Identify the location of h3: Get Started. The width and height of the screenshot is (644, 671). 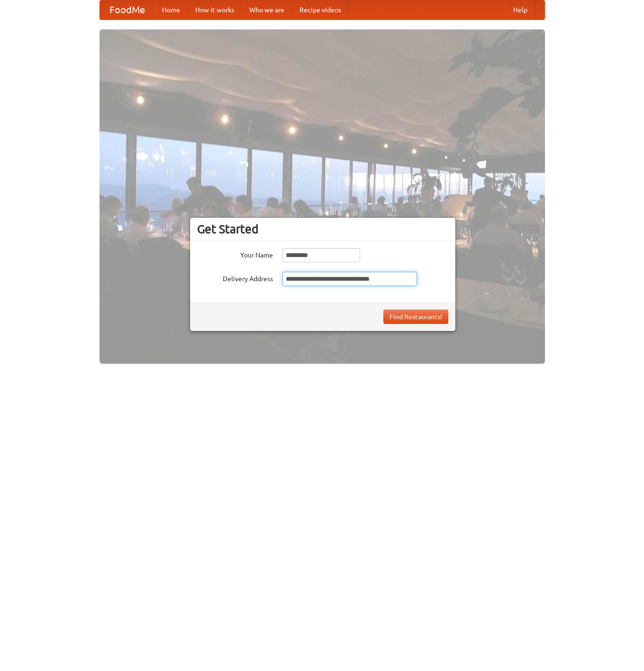
(323, 229).